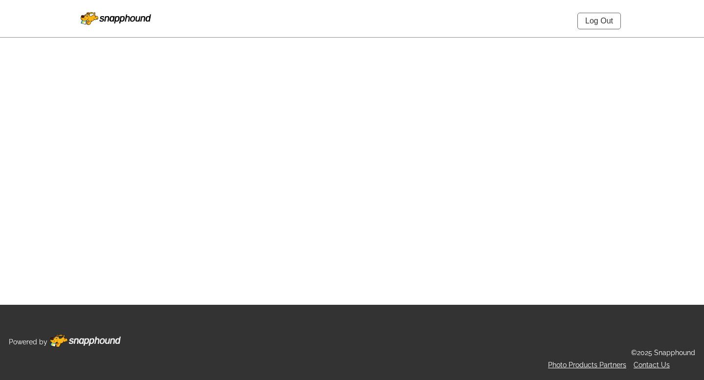 This screenshot has width=704, height=380. Describe the element at coordinates (116, 19) in the screenshot. I see `img: Snapphound Logo` at that location.